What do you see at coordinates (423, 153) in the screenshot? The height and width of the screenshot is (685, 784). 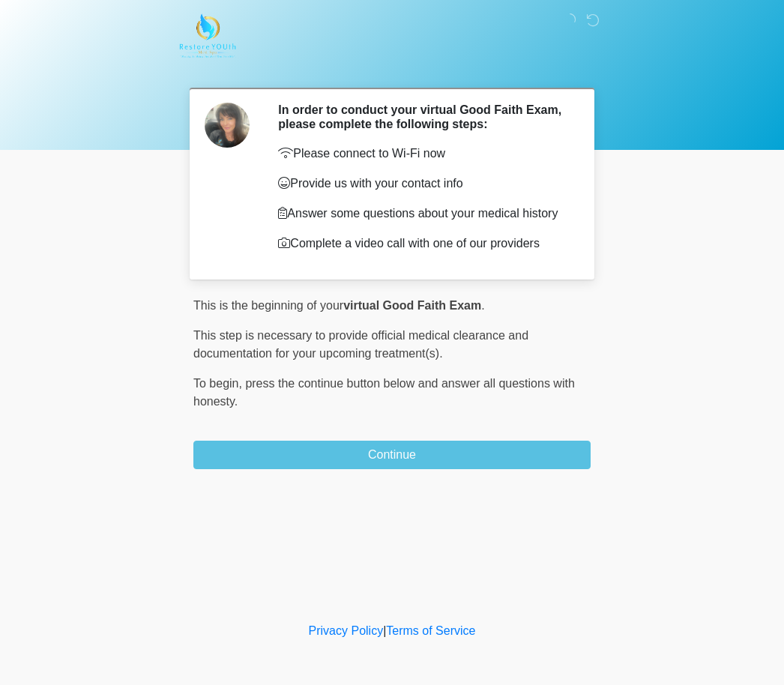 I see `p: Please connect to Wi-Fi now` at bounding box center [423, 153].